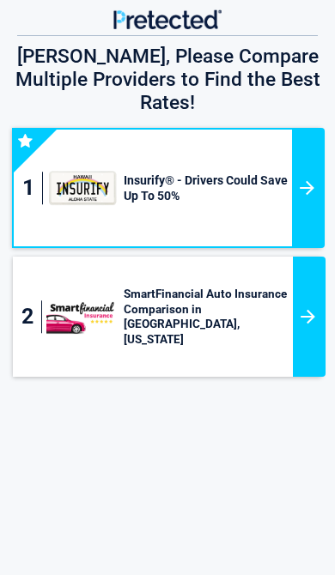 The height and width of the screenshot is (575, 335). I want to click on img: Main Logo, so click(167, 19).